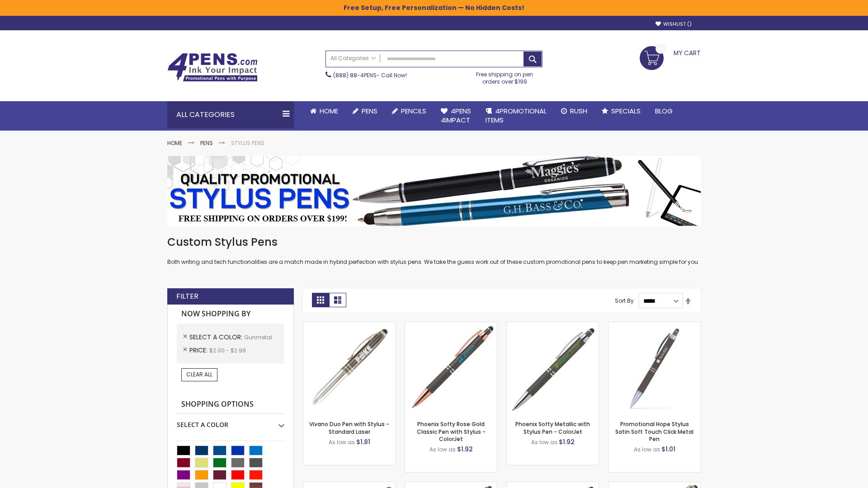 This screenshot has height=488, width=868. Describe the element at coordinates (622, 112) in the screenshot. I see `a: Specials` at that location.